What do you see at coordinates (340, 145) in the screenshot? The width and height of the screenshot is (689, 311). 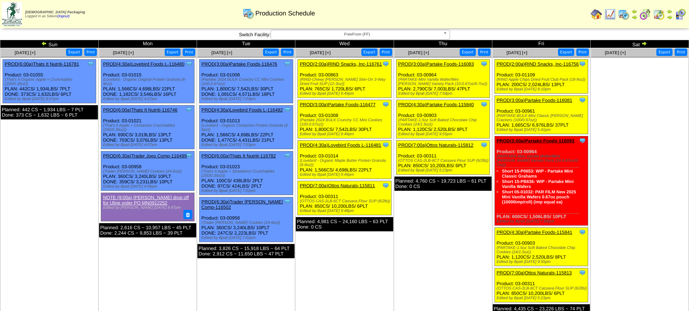 I see `a: PROD(4:30a)Lovebird Foods L-116481` at bounding box center [340, 145].